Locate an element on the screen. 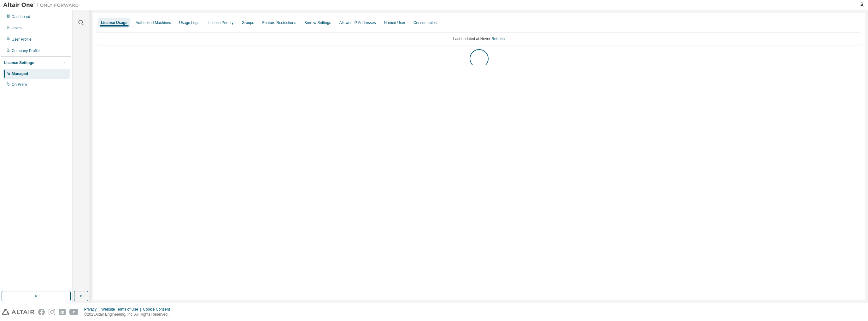  img: altair_logo.svg is located at coordinates (18, 312).